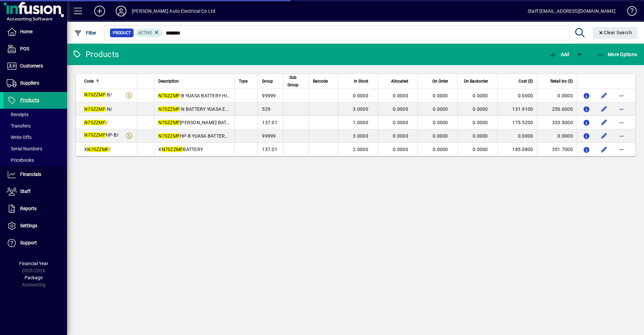 The width and height of the screenshot is (644, 335). Describe the element at coordinates (557, 109) in the screenshot. I see `td: 250.6000` at that location.